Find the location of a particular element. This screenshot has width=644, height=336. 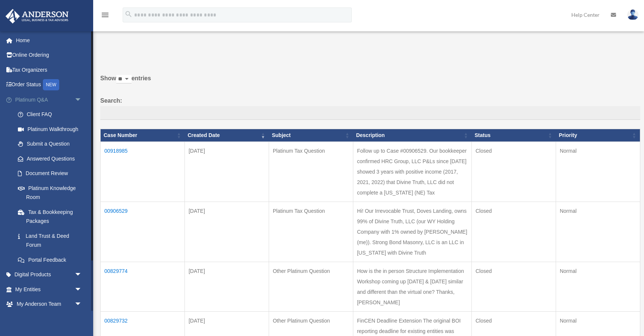

td: 00829774 is located at coordinates (143, 286).